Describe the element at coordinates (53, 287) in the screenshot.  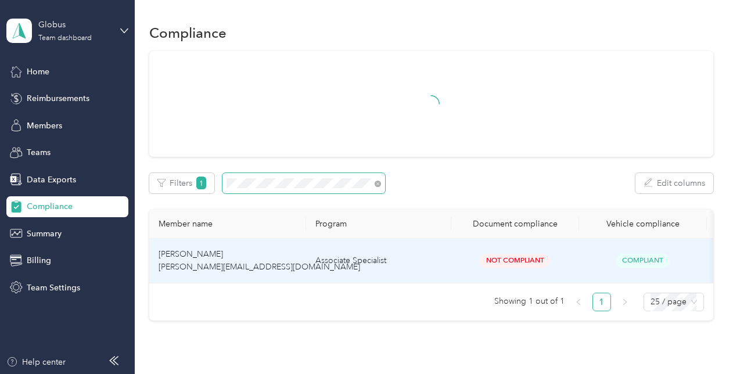
I see `span: Team Settings` at that location.